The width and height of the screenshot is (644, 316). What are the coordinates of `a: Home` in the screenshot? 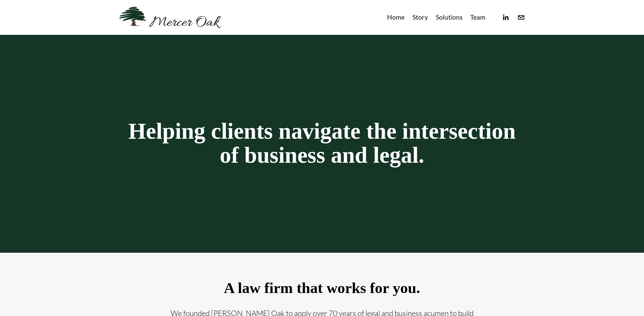 It's located at (395, 17).